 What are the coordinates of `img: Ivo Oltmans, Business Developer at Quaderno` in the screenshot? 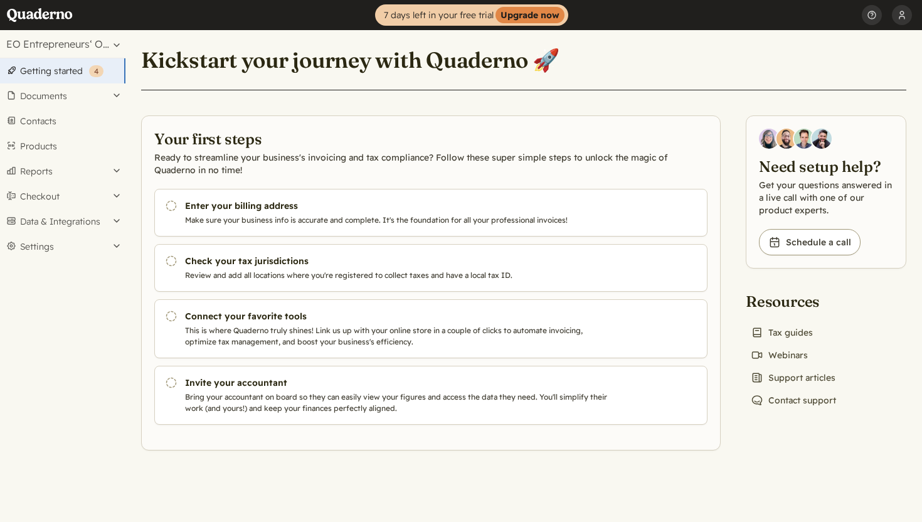 It's located at (804, 139).